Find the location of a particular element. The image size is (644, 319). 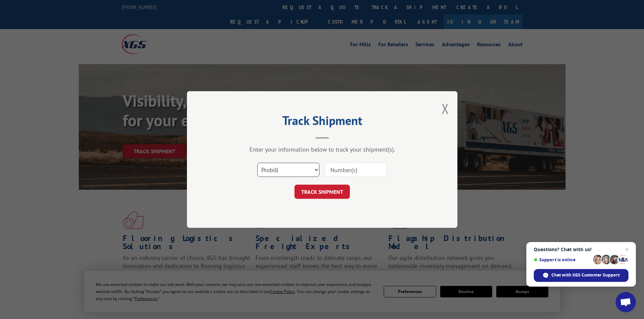

input: Number(s) is located at coordinates (356, 170).